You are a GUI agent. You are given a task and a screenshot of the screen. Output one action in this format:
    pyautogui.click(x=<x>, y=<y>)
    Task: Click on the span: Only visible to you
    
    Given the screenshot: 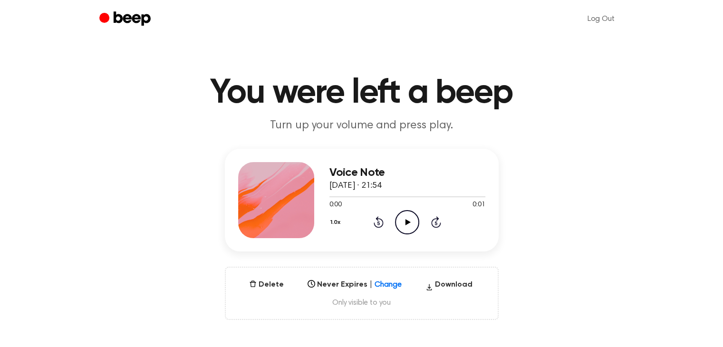 What is the action you would take?
    pyautogui.click(x=362, y=303)
    